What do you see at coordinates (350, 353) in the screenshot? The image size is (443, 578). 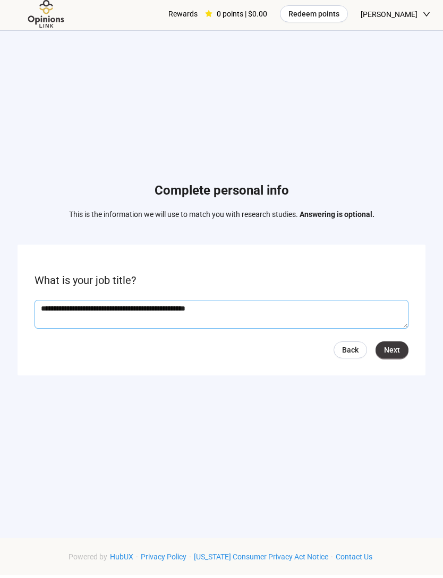 I see `a: Back` at bounding box center [350, 353].